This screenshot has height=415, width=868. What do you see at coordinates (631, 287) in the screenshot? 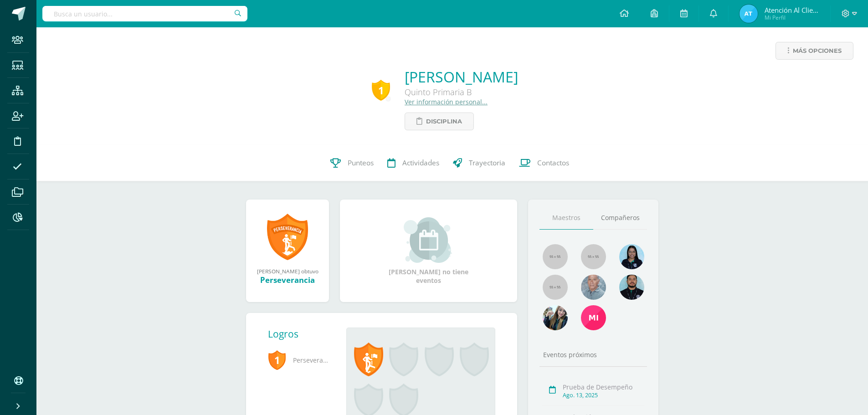
I see `img: 2207c9b573316a41e74c87832a091651.png` at bounding box center [631, 287].